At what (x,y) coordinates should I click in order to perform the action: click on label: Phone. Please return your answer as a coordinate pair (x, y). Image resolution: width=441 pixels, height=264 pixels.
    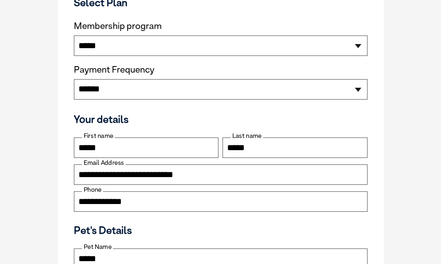
    Looking at the image, I should click on (92, 190).